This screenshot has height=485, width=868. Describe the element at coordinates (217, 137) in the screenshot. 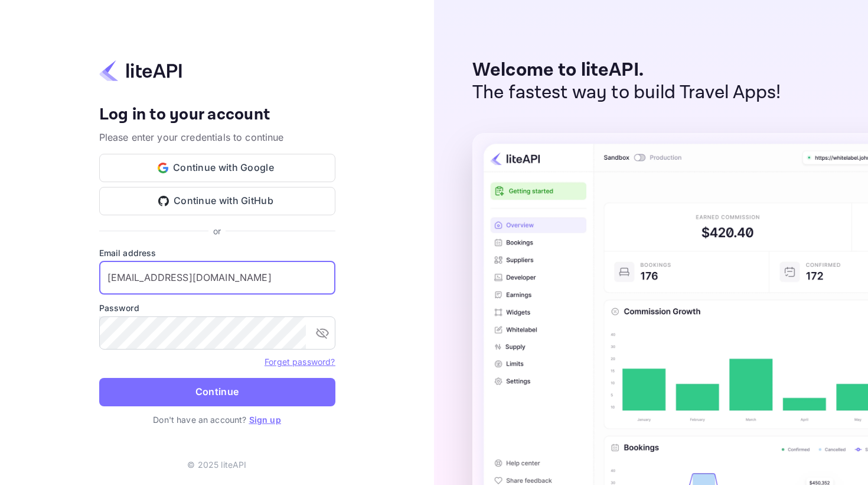

I see `p: Please enter your credentials to continue` at that location.